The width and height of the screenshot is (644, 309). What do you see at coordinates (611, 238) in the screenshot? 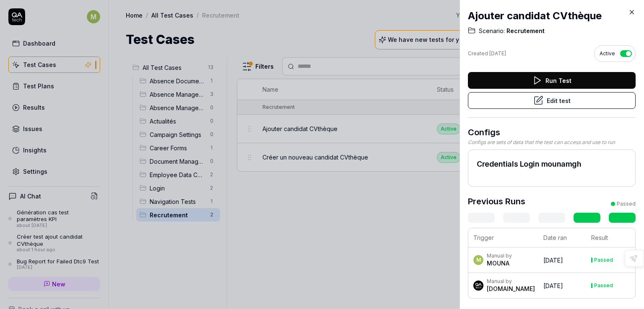
I see `th: Result` at bounding box center [611, 238].